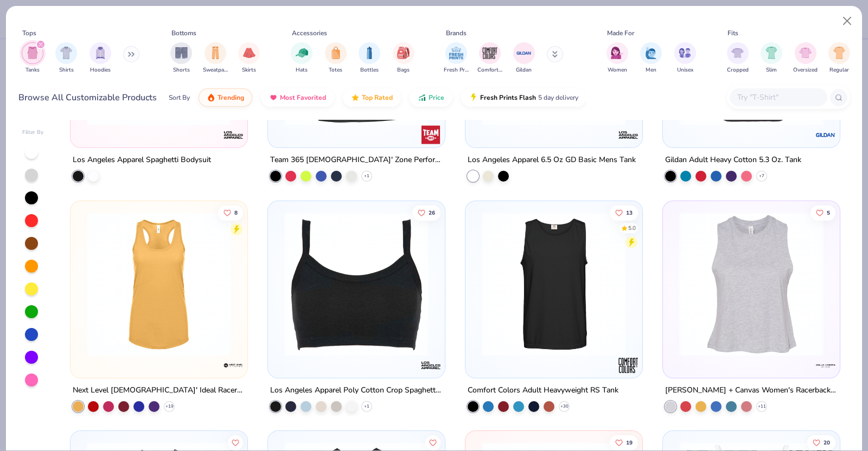  Describe the element at coordinates (215, 52) in the screenshot. I see `img: Sweatpants Image` at that location.